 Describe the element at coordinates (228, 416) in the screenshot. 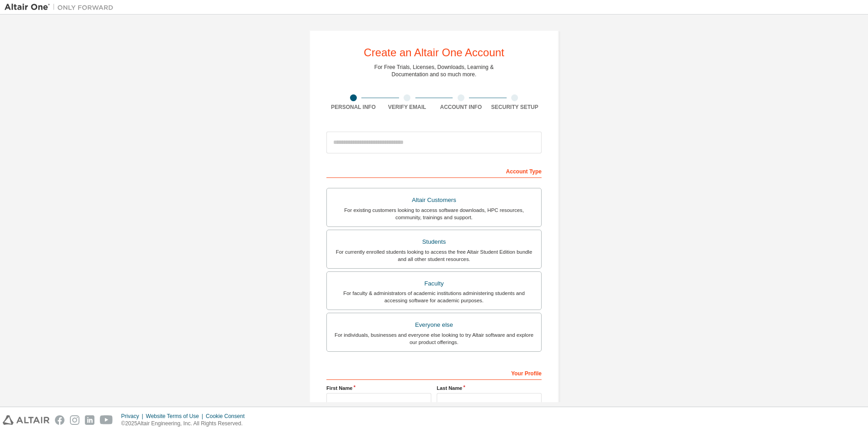

I see `div: Cookie Consent` at that location.